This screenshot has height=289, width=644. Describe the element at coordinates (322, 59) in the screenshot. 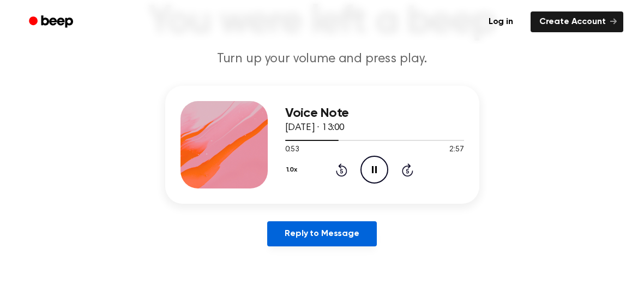

I see `p: Turn up your volume and press play.` at that location.